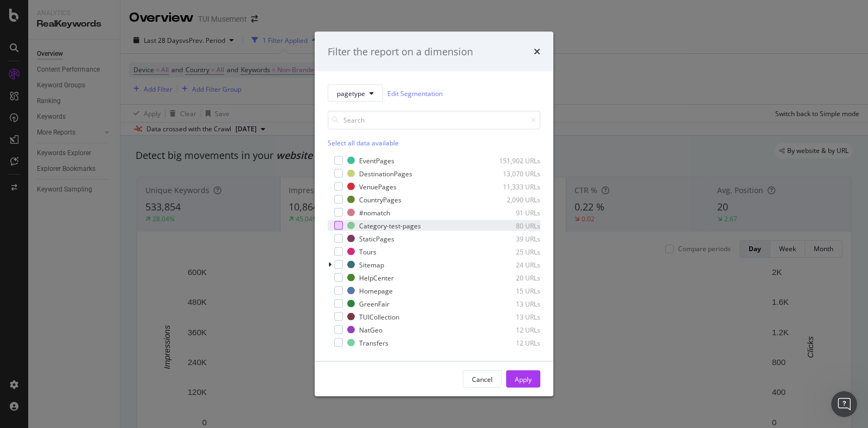 The height and width of the screenshot is (428, 868). What do you see at coordinates (376, 160) in the screenshot?
I see `div: EventPages` at bounding box center [376, 160].